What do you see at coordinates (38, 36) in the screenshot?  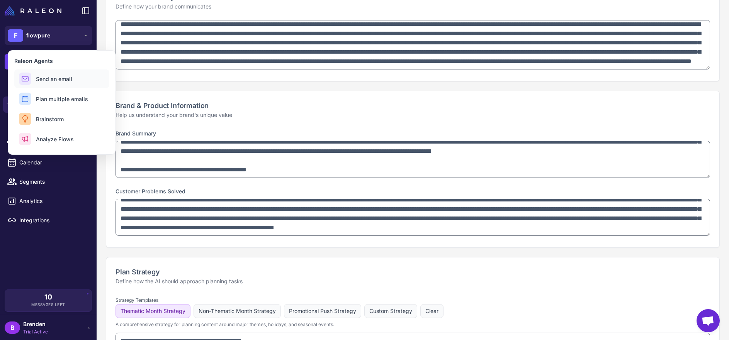 I see `span: flowpure` at bounding box center [38, 36].